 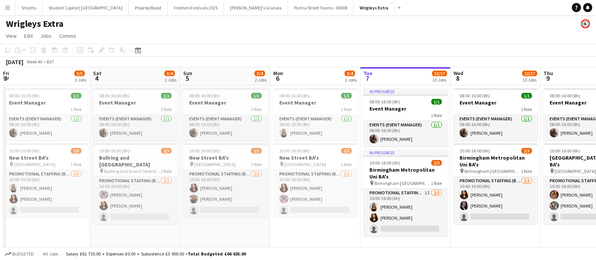 What do you see at coordinates (405, 117) in the screenshot?
I see `div: In progress08:00-16:00 (8h)1/1Event Manager1 RoleEvents (Event Manager)1/108:00-16:00 (8h)[PERSON...` at bounding box center [405, 117].